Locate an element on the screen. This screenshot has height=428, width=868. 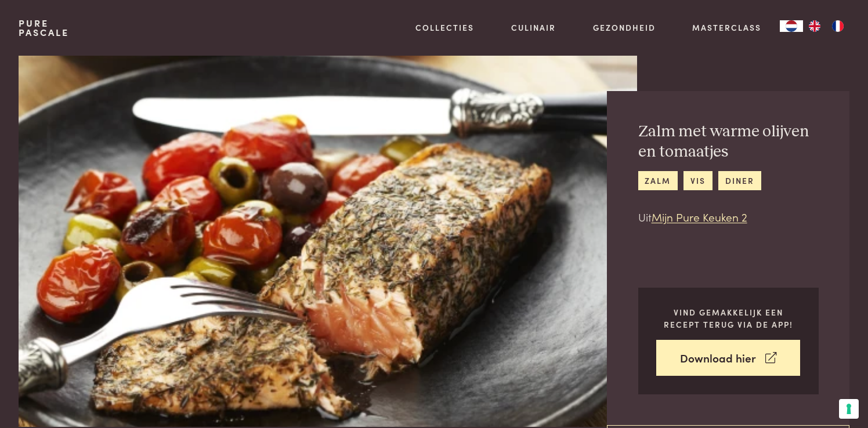
a: EN is located at coordinates (815, 26).